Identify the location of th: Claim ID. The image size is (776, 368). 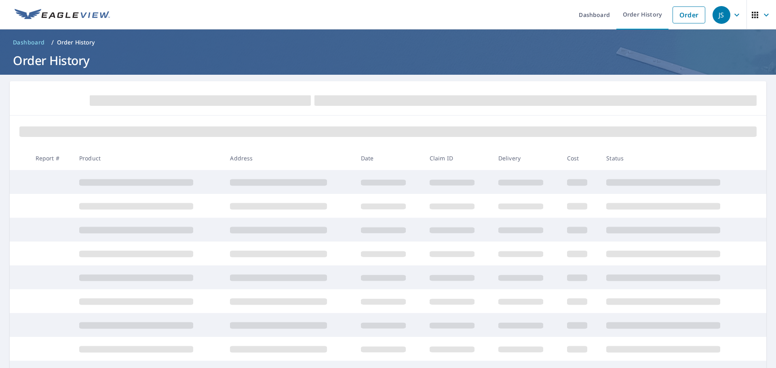
(458, 158).